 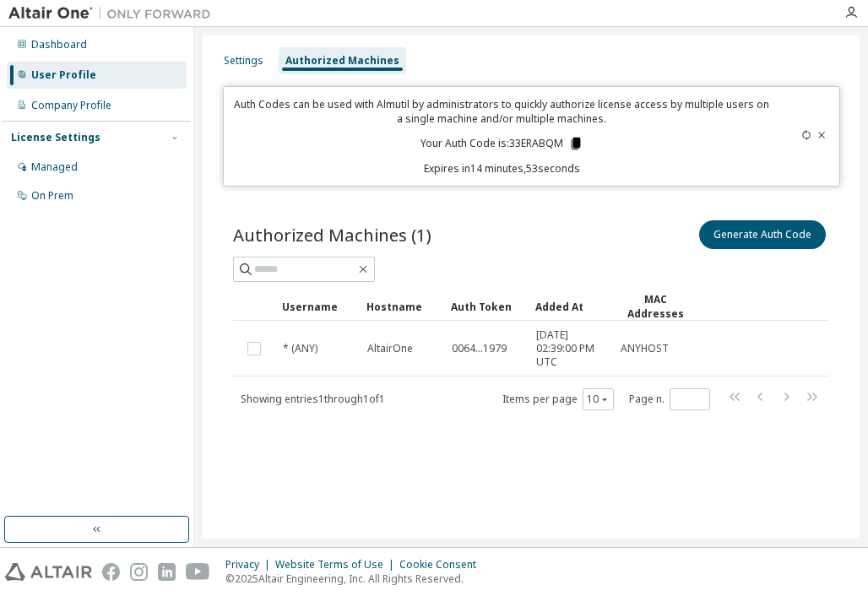 What do you see at coordinates (501, 168) in the screenshot?
I see `p: Expires in 14 minutes, 53 seconds` at bounding box center [501, 168].